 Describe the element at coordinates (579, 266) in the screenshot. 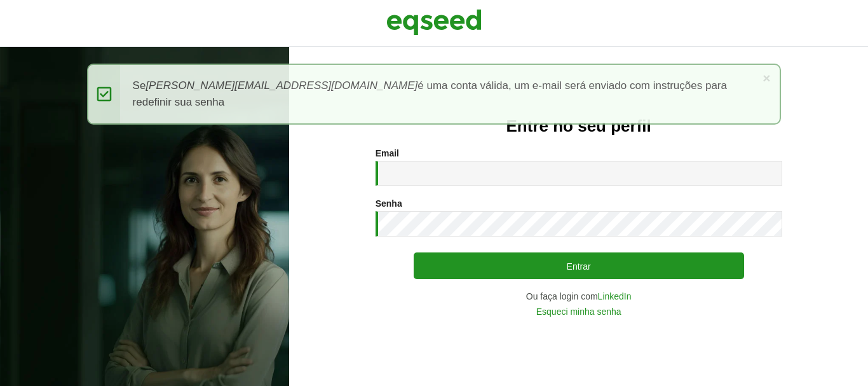

I see `button: Entrar` at that location.